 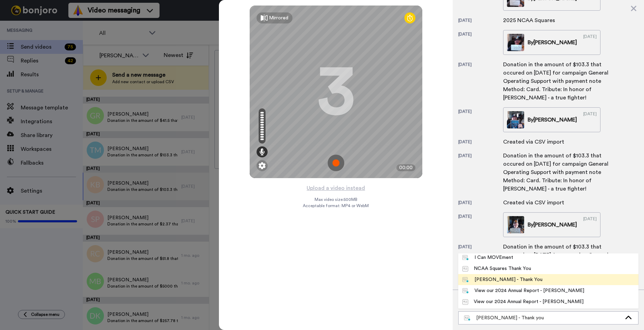 What do you see at coordinates (336, 92) in the screenshot?
I see `div: 3` at bounding box center [336, 92].